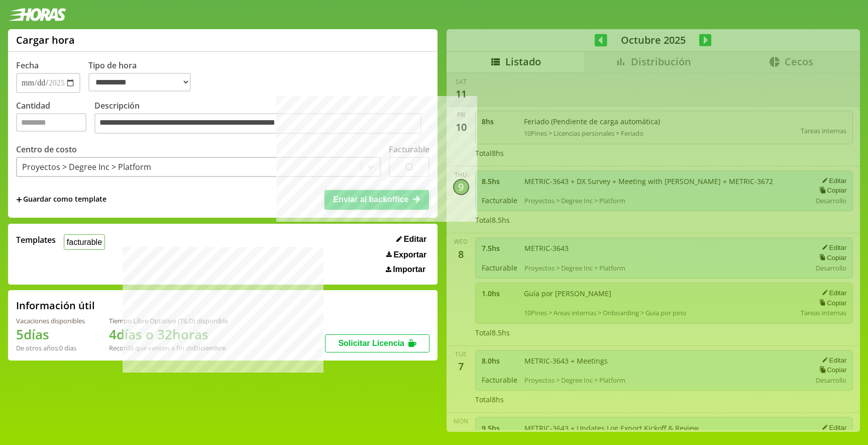 This screenshot has width=868, height=445. Describe the element at coordinates (209, 348) in the screenshot. I see `b: Diciembre` at that location.